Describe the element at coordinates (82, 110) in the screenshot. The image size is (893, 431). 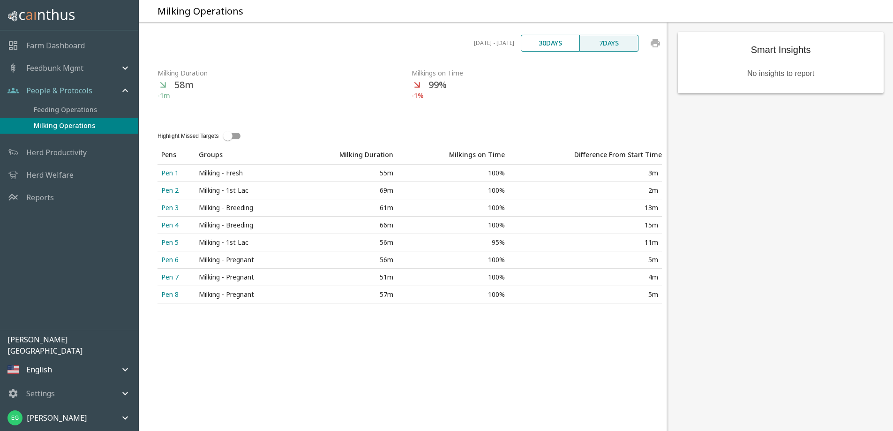
I see `span: Feeding Operations` at that location.